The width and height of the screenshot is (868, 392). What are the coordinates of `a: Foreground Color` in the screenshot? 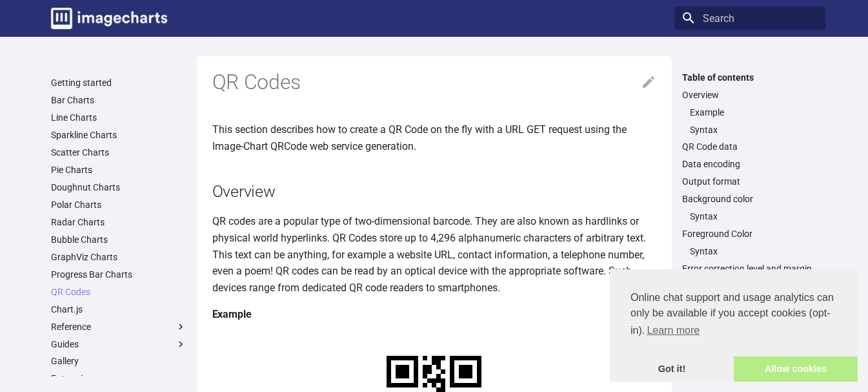 It's located at (750, 234).